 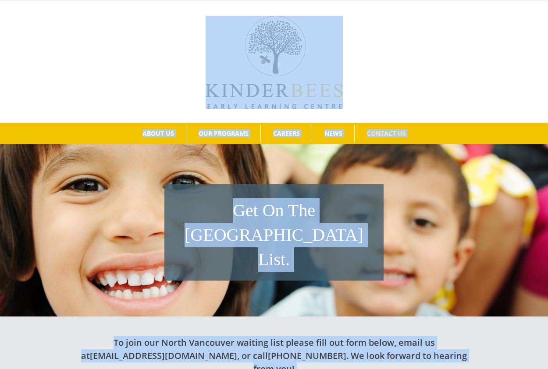 What do you see at coordinates (158, 134) in the screenshot?
I see `span: ABOUT US` at bounding box center [158, 134].